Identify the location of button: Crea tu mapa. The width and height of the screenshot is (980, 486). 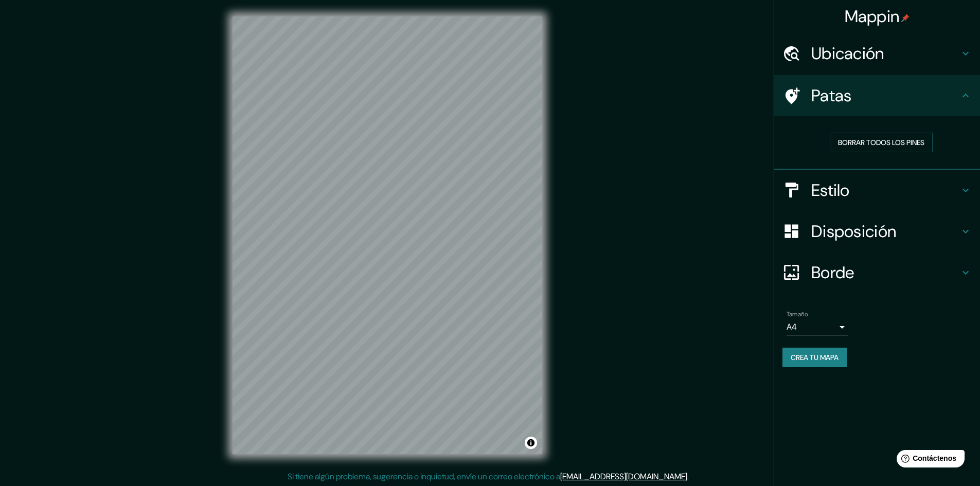
(814, 357).